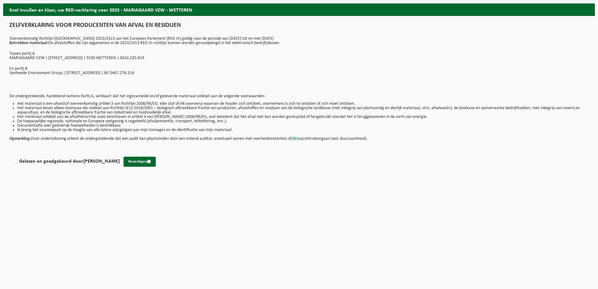  What do you see at coordinates (303, 126) in the screenshot?
I see `li: Documentatie over geleverde hoeveelheden is beschikbaar.` at bounding box center [303, 126].